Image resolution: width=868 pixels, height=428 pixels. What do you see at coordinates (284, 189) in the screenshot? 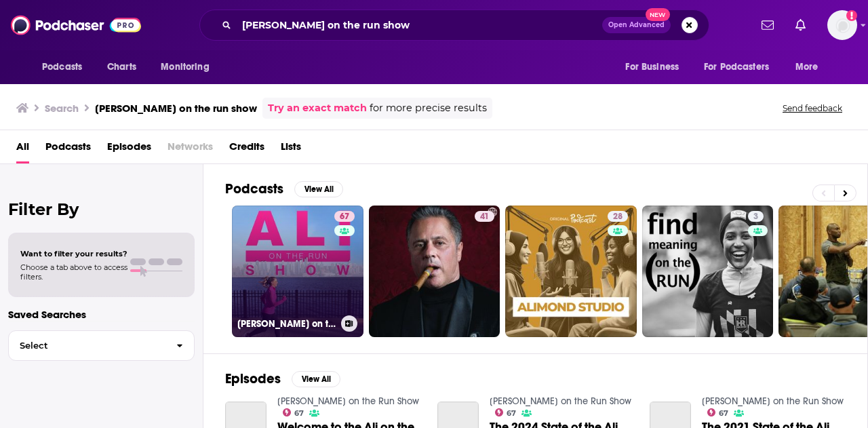
I see `a: PodcastsView All` at bounding box center [284, 189].